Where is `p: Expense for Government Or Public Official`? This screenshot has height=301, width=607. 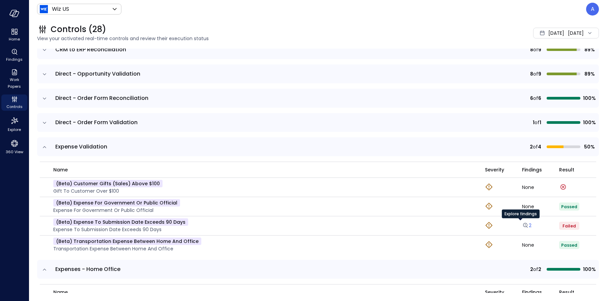 p: Expense for Government Or Public Official is located at coordinates (117, 210).